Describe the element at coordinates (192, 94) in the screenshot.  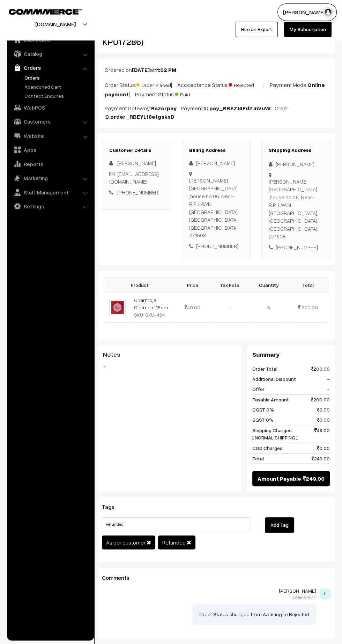
I see `span: Paid` at that location.